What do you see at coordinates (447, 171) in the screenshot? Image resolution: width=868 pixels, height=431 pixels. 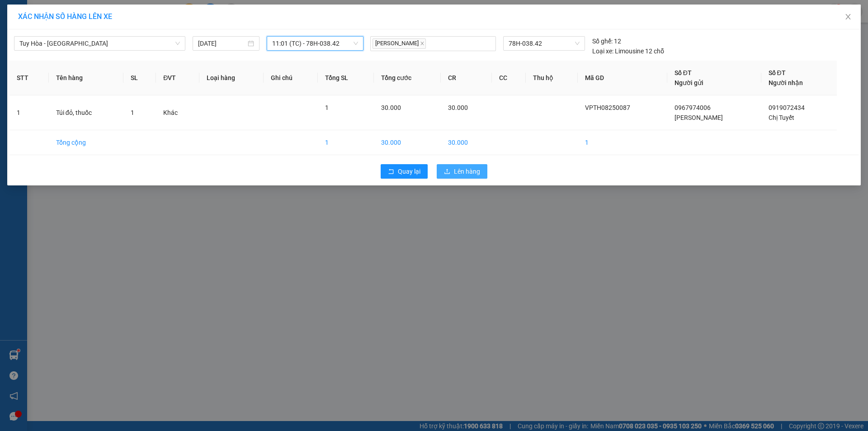 I see `span: upload` at bounding box center [447, 171].